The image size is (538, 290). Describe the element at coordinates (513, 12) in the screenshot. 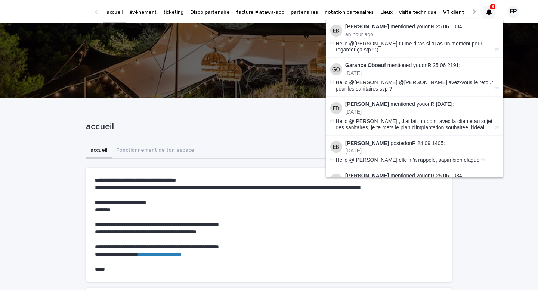

I see `div: EP` at that location.